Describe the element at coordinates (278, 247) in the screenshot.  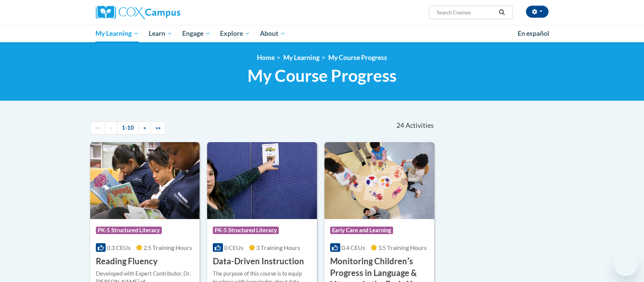
I see `span: 3 Training Hours` at that location.